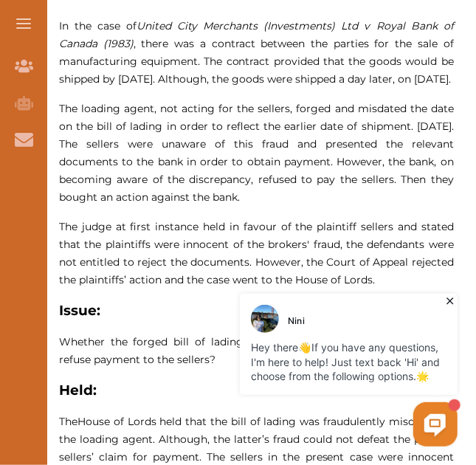  I want to click on span: Whether the forged bill of lading was sufficient reason for the bank to refuse payment to the sel..., so click(256, 351).